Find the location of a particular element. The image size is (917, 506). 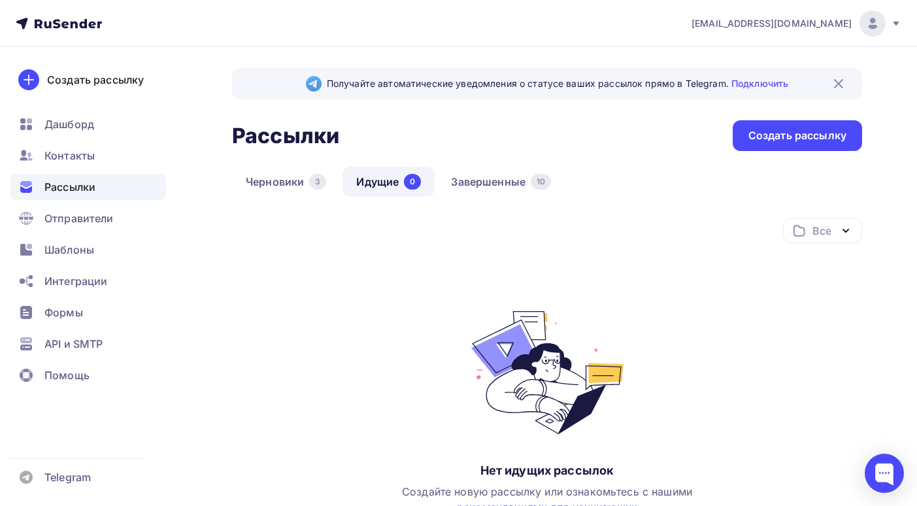

span: Дашборд is located at coordinates (69, 124).